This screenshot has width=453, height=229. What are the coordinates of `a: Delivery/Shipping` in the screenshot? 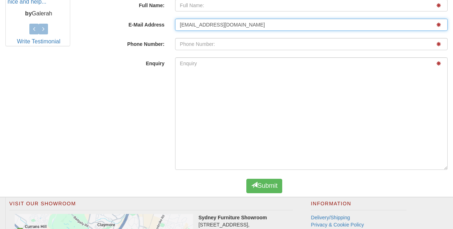 It's located at (330, 217).